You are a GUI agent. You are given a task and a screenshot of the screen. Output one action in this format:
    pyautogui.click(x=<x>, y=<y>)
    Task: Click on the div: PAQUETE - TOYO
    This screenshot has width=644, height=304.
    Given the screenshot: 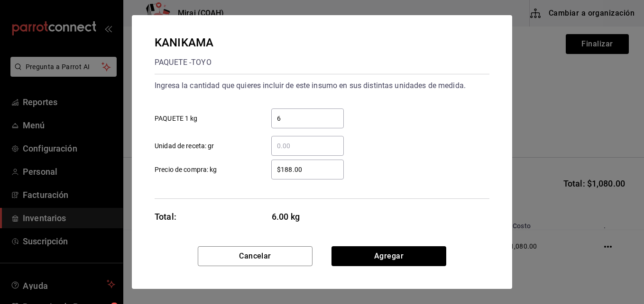 What is the action you would take?
    pyautogui.click(x=184, y=63)
    